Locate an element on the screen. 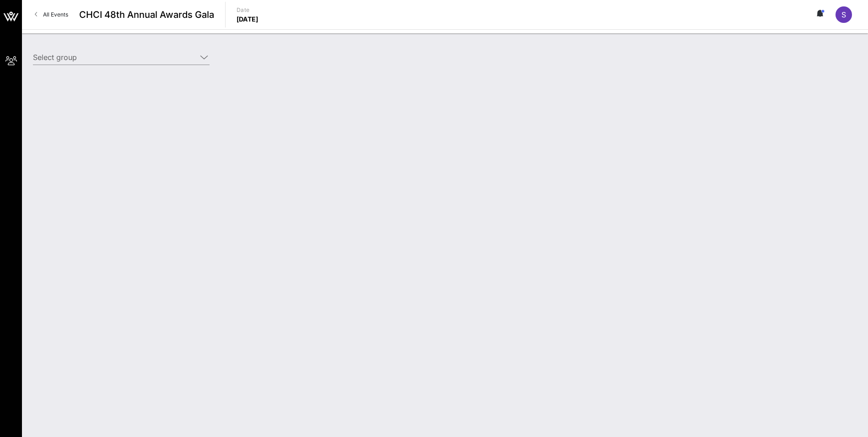 The image size is (868, 437). span: All Events is located at coordinates (55, 14).